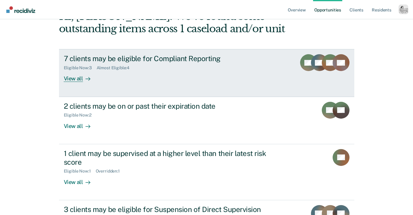  Describe the element at coordinates (80, 115) in the screenshot. I see `div: Eligible Now : 2` at that location.